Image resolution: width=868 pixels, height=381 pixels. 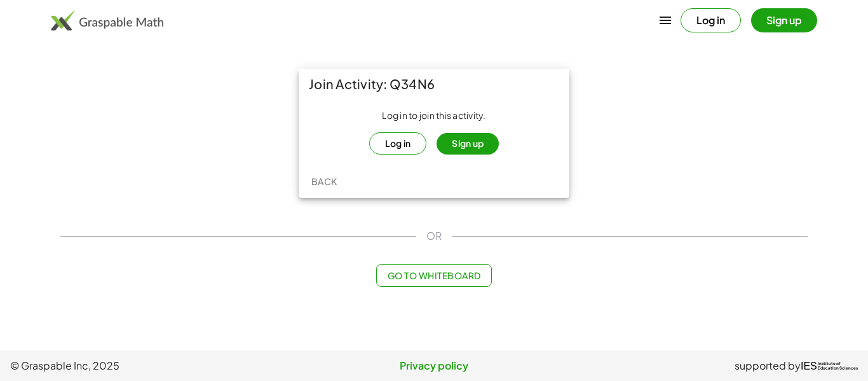 What do you see at coordinates (433, 276) in the screenshot?
I see `span: Go to Whiteboard` at bounding box center [433, 276].